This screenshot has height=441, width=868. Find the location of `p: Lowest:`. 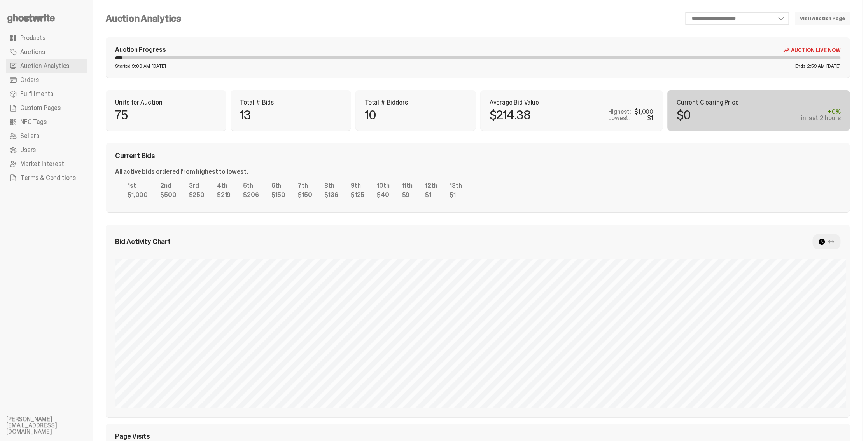

p: Lowest: is located at coordinates (619, 118).